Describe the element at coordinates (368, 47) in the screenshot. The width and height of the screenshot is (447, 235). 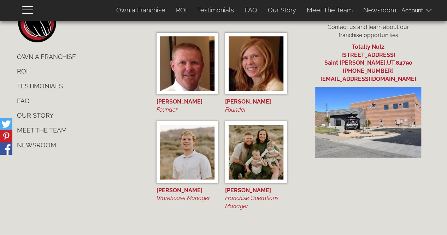
I see `a: Totally Nutz` at that location.